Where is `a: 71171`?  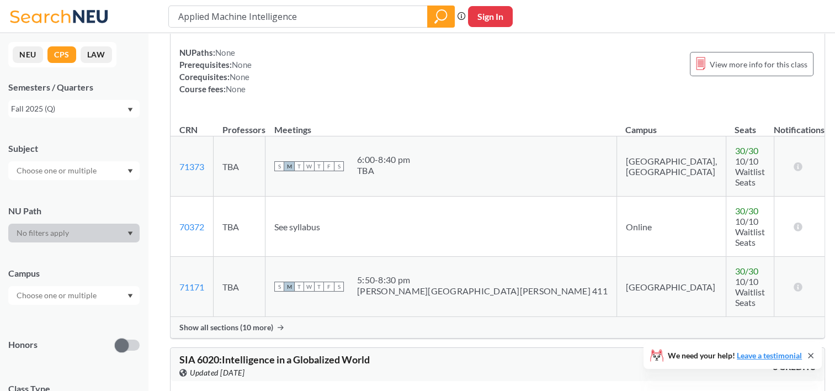
a: 71171 is located at coordinates (192, 287).